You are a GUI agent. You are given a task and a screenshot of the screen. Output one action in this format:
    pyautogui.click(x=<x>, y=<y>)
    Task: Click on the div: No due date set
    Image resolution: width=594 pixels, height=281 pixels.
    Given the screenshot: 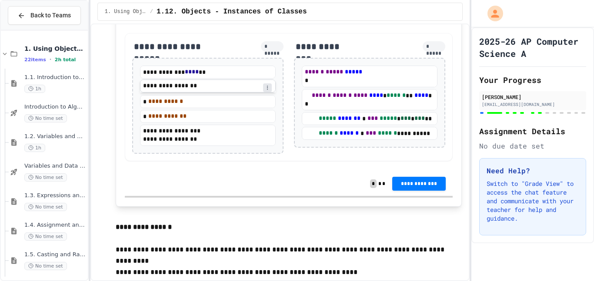 What is the action you would take?
    pyautogui.click(x=532, y=146)
    